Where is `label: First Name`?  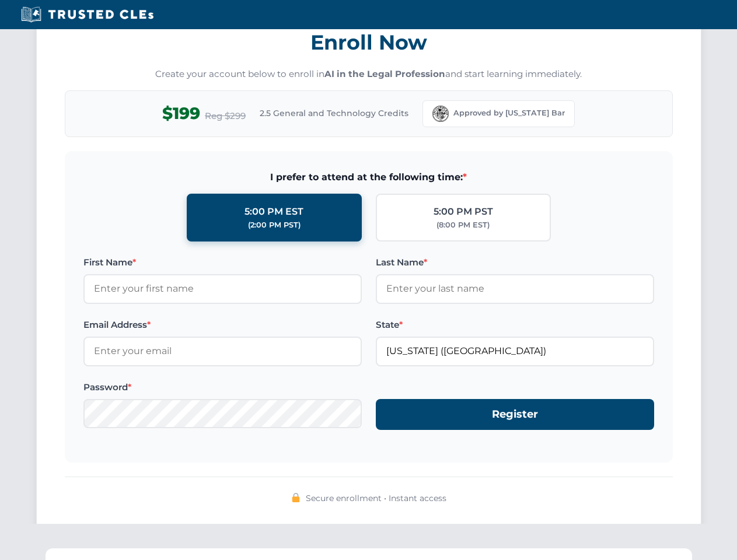
label: First Name is located at coordinates (222, 263).